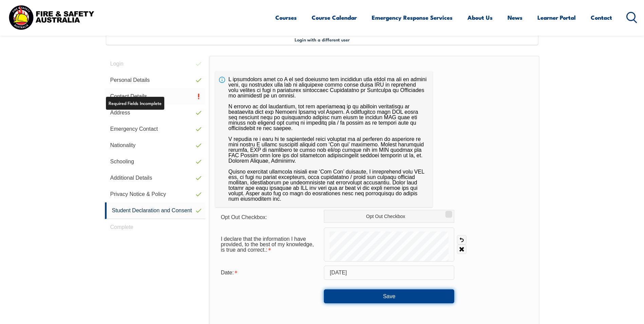 The image size is (644, 324). I want to click on a: Contact Details, so click(155, 96).